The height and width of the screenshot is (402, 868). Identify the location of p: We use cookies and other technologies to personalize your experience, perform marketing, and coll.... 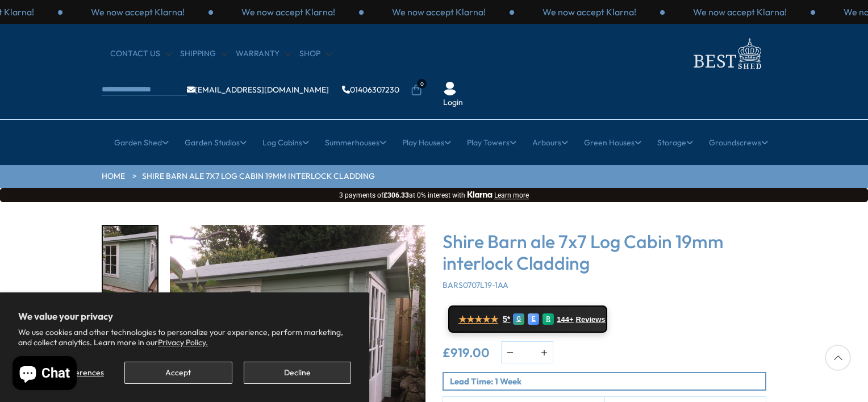
(185, 337).